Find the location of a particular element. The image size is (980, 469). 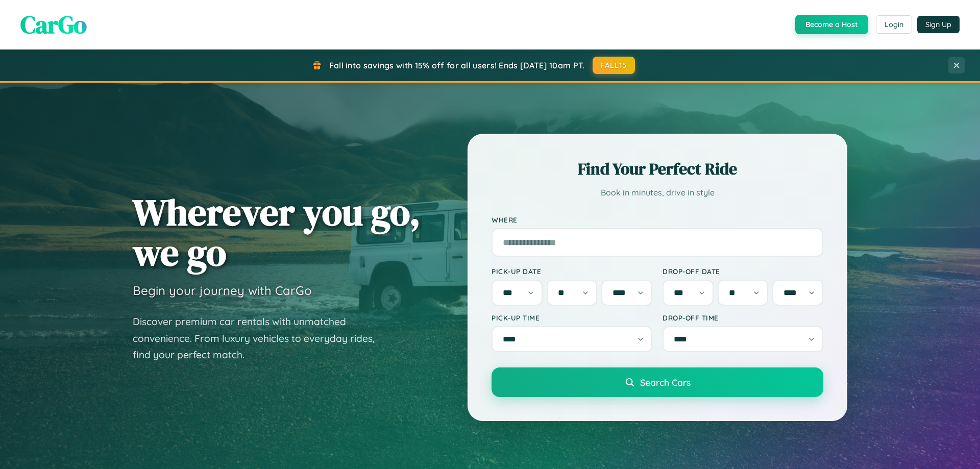

h2: Find Your Perfect Ride is located at coordinates (657, 169).